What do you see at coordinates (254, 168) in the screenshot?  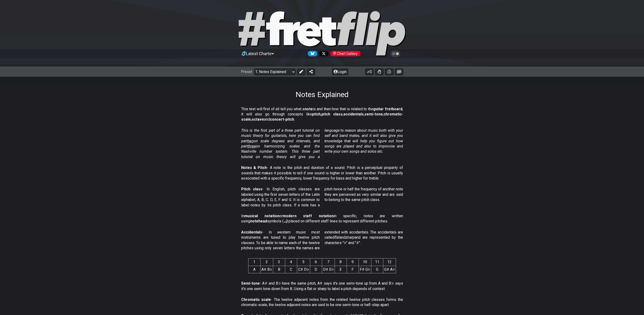 I see `strong: Notes & Pitch` at bounding box center [254, 168].